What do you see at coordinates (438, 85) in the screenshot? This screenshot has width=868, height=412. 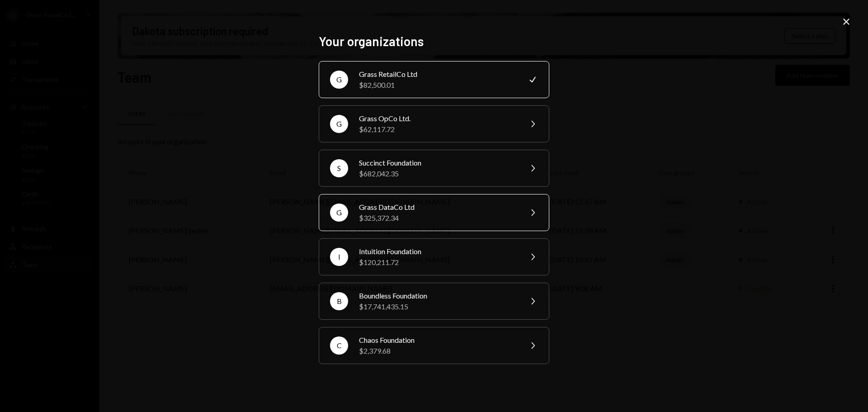 I see `div: $82,500.01` at bounding box center [438, 85].